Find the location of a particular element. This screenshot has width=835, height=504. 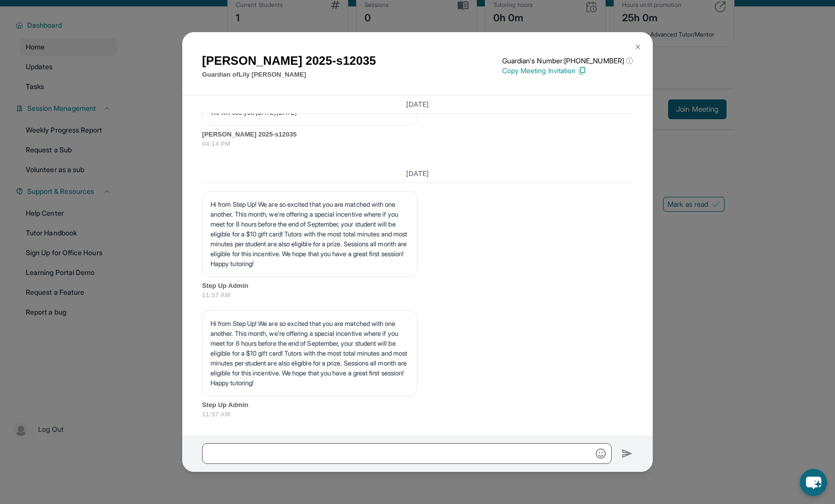

img: Send icon is located at coordinates (627, 454).